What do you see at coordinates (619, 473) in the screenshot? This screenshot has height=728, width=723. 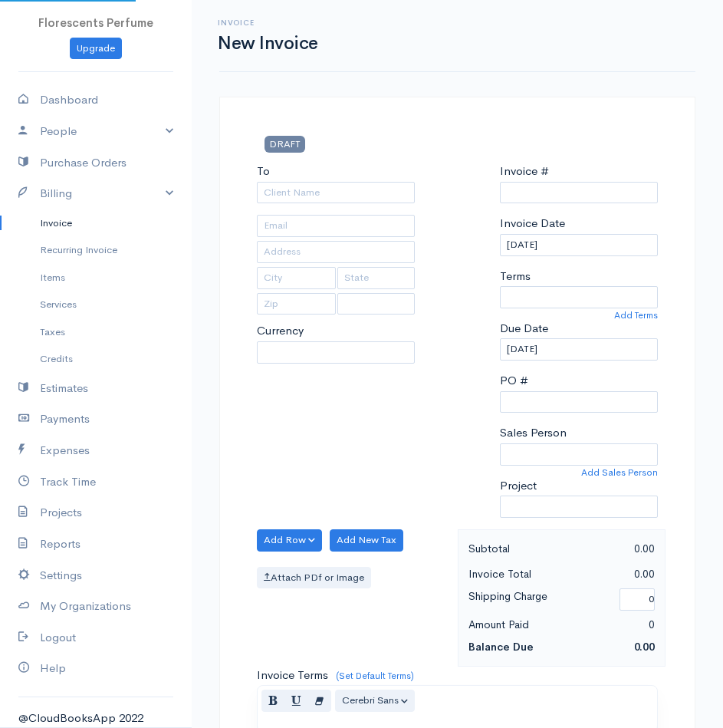 I see `a: Add Sales Person` at bounding box center [619, 473].